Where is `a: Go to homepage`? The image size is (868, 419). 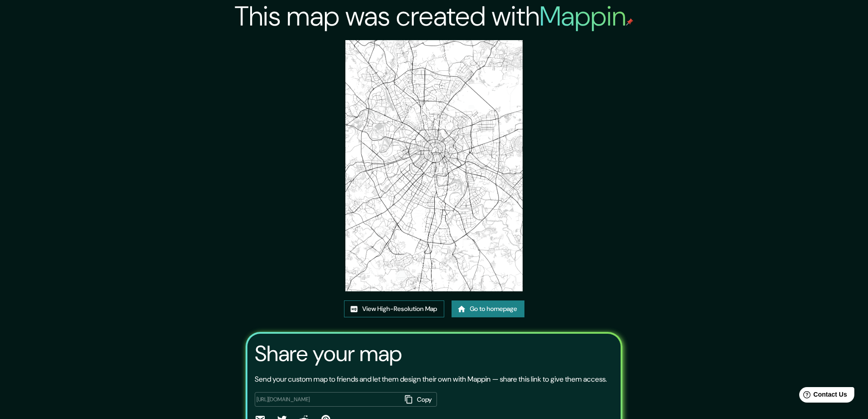
a: Go to homepage is located at coordinates (488, 309).